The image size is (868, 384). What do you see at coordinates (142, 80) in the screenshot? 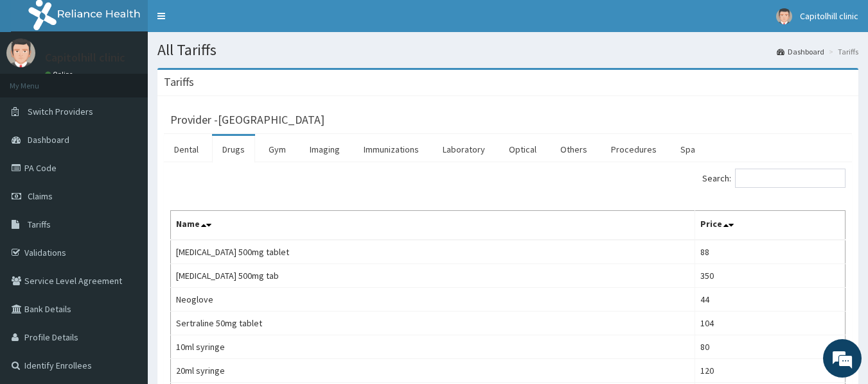
I see `div: Chat with us now` at bounding box center [142, 80].